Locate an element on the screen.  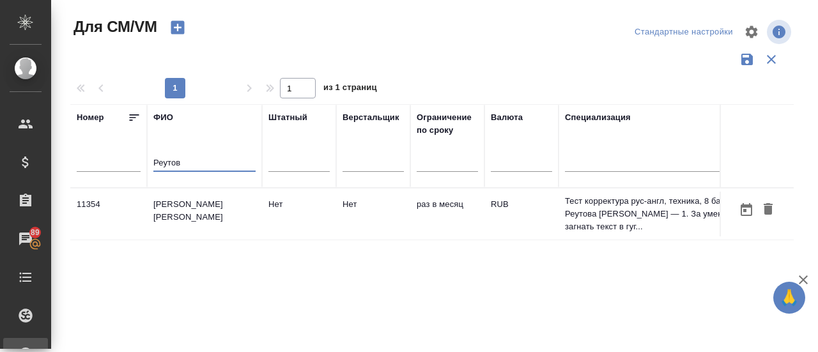
span: 89 is located at coordinates (35, 233).